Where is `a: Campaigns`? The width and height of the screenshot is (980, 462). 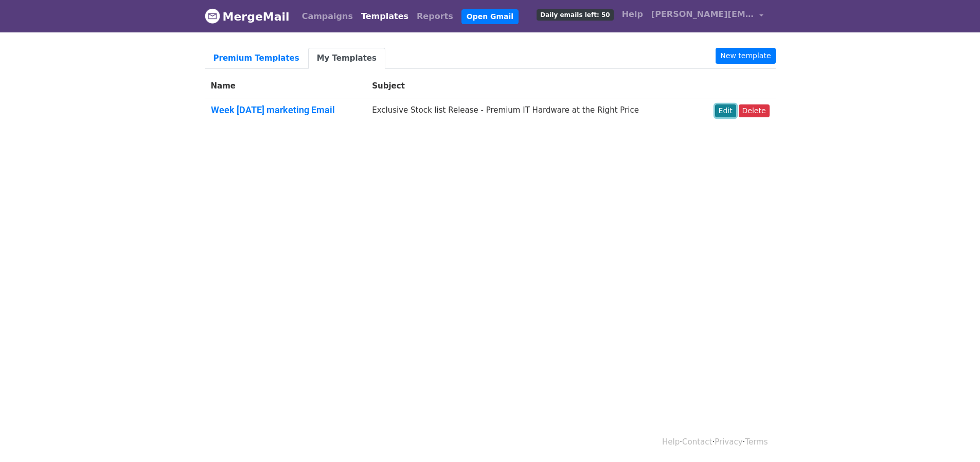
a: Campaigns is located at coordinates (328, 16).